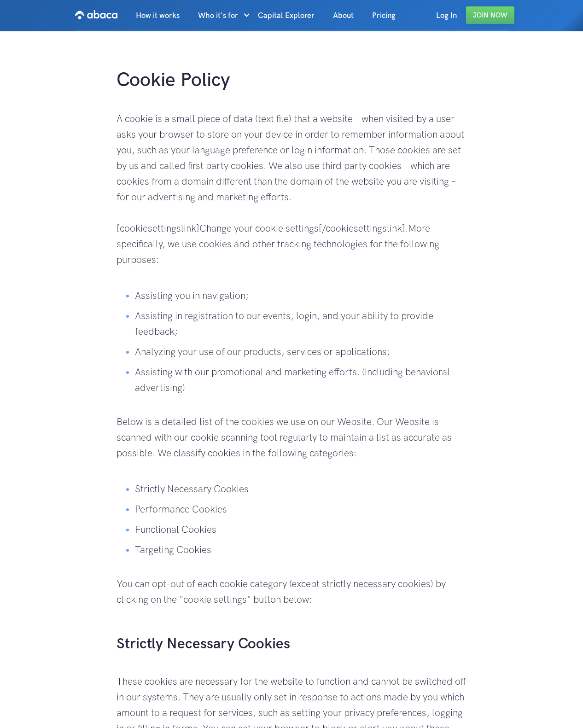  Describe the element at coordinates (491, 16) in the screenshot. I see `a: Join Now` at that location.